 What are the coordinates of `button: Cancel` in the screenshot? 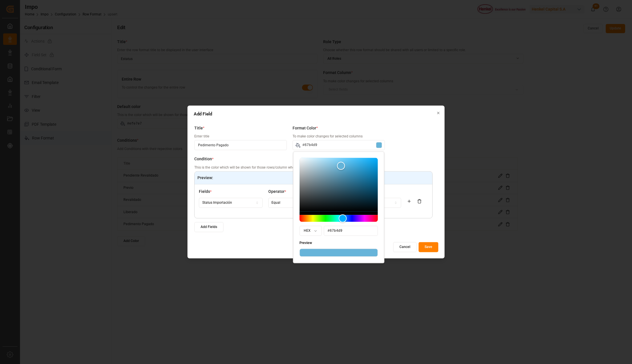 It's located at (405, 247).